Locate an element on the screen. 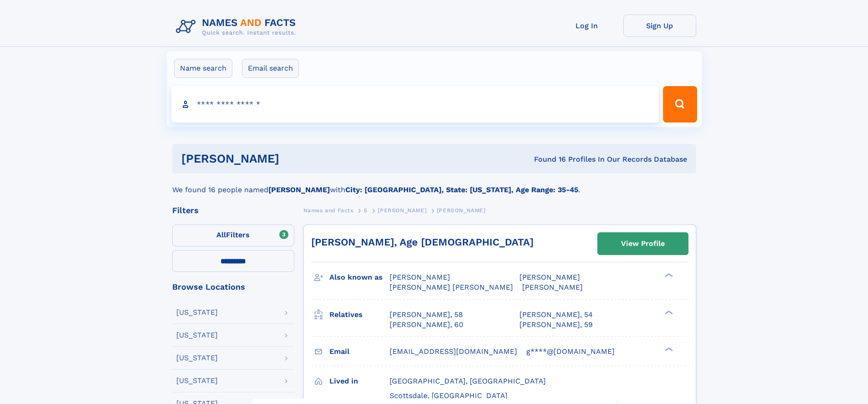 This screenshot has height=404, width=868. h3: Relatives is located at coordinates (360, 315).